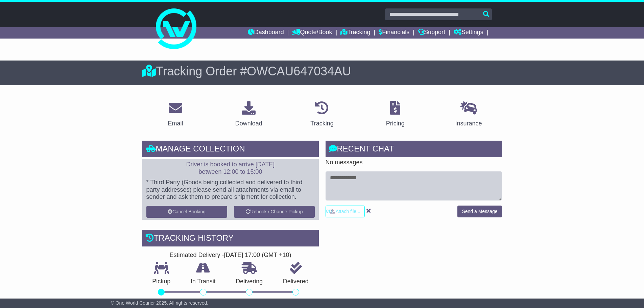  What do you see at coordinates (469, 115) in the screenshot?
I see `a: Insurance` at bounding box center [469, 115].